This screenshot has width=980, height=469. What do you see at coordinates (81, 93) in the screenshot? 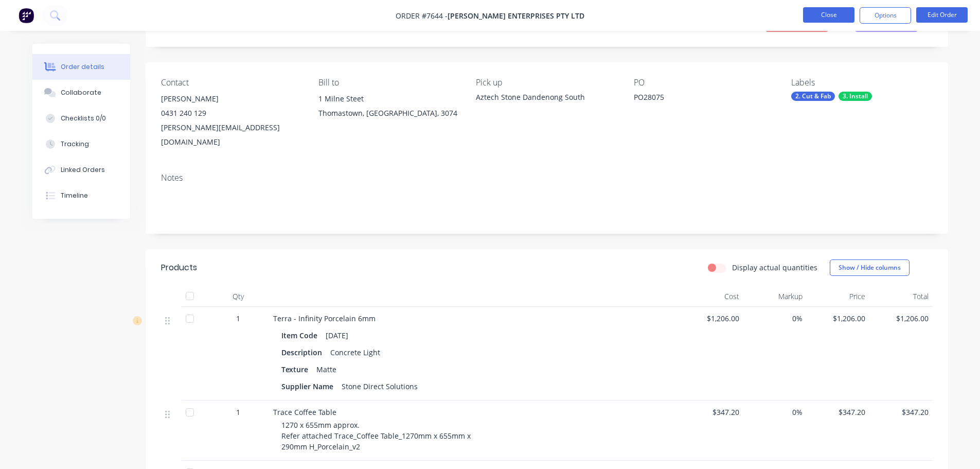
I see `div: Collaborate` at bounding box center [81, 93].